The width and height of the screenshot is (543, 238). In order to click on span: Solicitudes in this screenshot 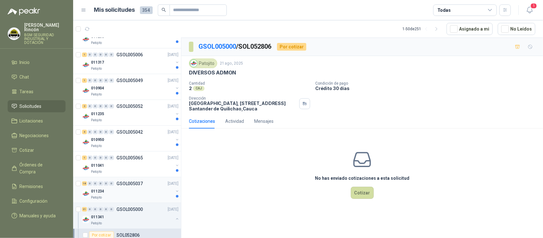, I will do `click(31, 106)`.